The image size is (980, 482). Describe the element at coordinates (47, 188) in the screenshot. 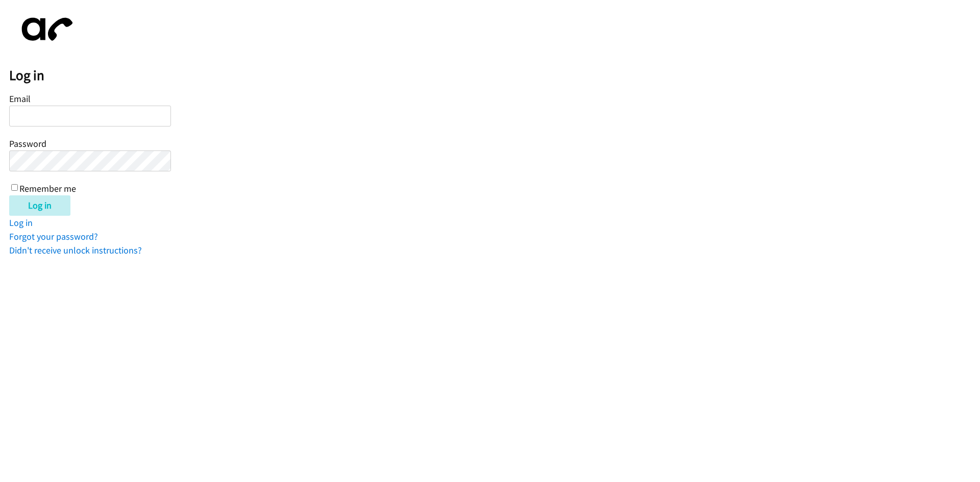

I see `label: Remember me` at that location.